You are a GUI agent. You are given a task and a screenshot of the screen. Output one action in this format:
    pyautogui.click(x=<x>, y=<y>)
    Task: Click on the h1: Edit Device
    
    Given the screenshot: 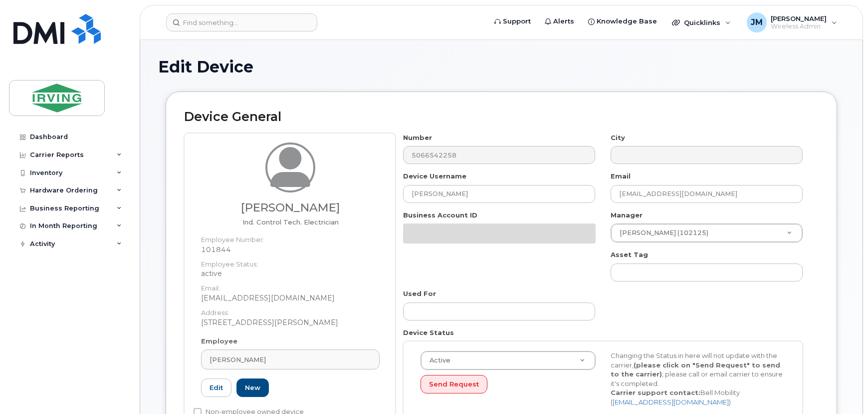 What is the action you would take?
    pyautogui.click(x=501, y=67)
    